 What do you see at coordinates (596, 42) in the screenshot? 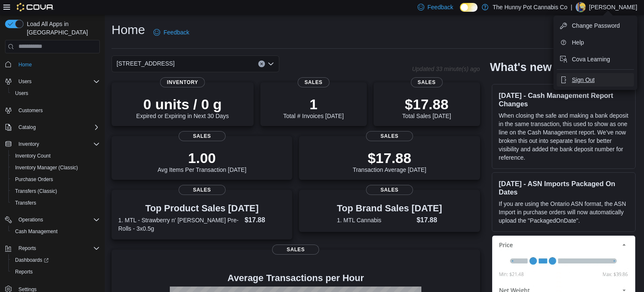
I see `button: Help` at bounding box center [596, 42].